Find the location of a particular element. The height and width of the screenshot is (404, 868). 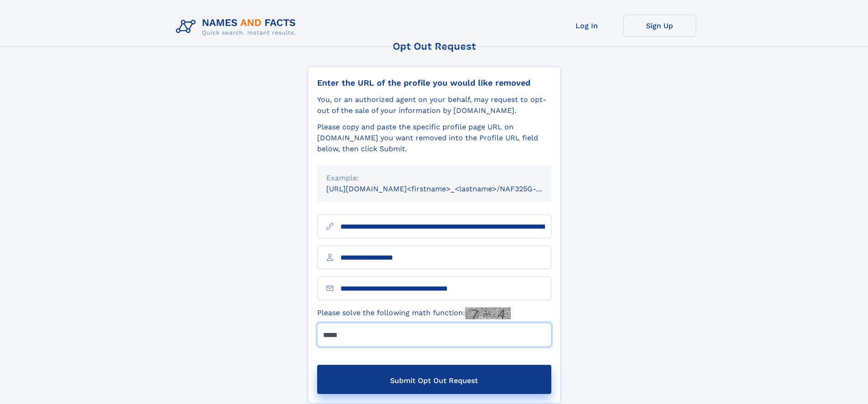

button: Submit Opt Out Request is located at coordinates (434, 380).